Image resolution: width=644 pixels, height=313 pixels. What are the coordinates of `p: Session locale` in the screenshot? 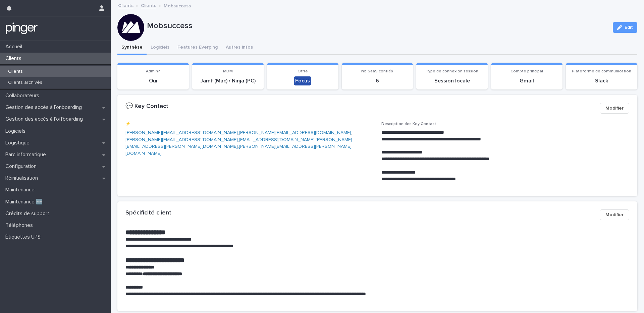 It's located at (452, 81).